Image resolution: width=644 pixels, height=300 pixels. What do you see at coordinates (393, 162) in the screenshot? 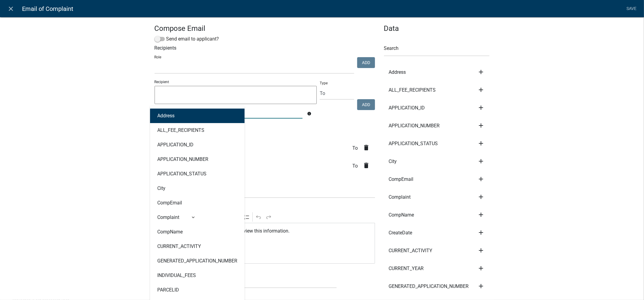
I see `span: City` at bounding box center [393, 162].